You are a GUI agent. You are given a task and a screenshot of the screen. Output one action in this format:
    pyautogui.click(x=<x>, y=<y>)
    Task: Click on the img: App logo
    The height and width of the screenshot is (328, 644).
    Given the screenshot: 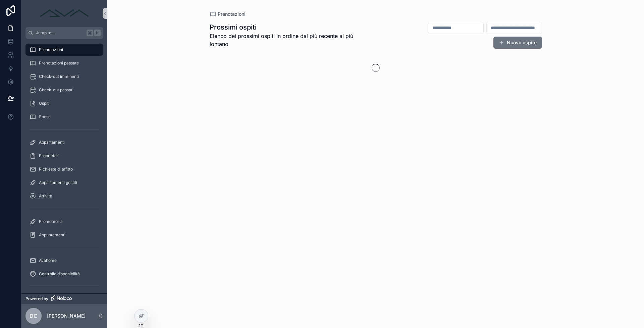 What is the action you would take?
    pyautogui.click(x=64, y=13)
    